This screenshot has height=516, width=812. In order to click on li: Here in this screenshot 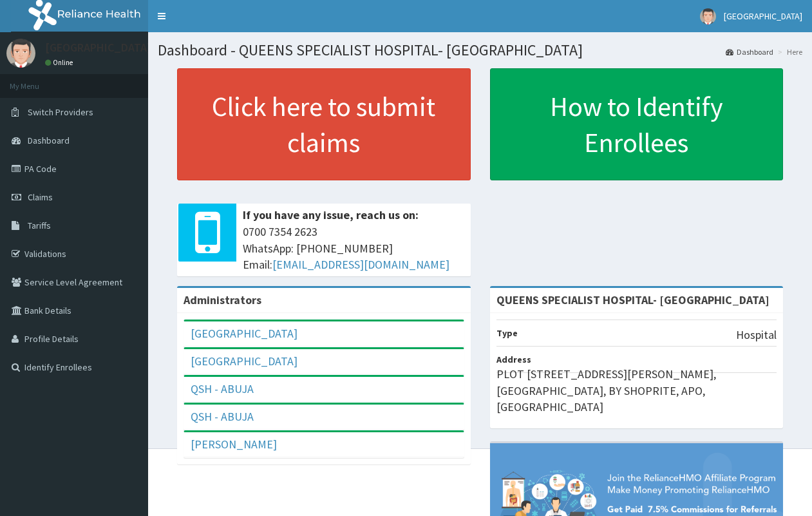, I will do `click(788, 51)`.